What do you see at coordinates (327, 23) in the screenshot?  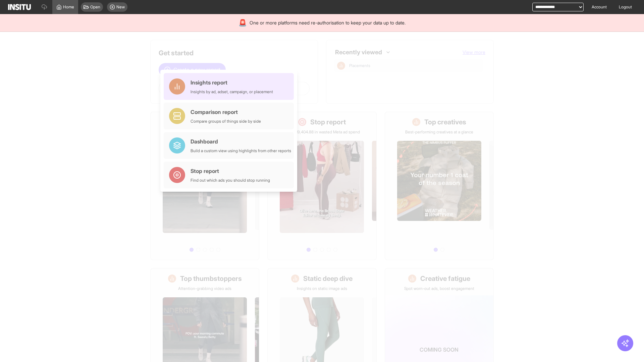 I see `span: One or more platforms need re-authorisation to keep your data up to date.` at bounding box center [327, 23].